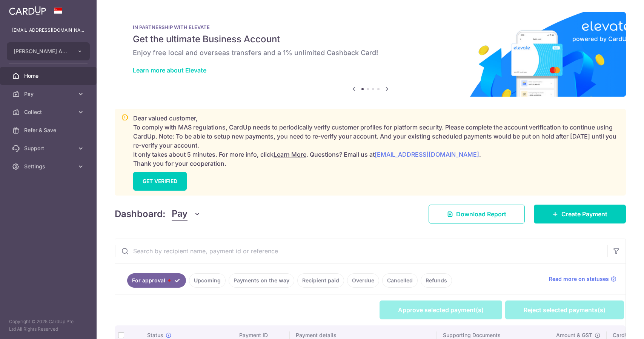  I want to click on span: Settings, so click(49, 166).